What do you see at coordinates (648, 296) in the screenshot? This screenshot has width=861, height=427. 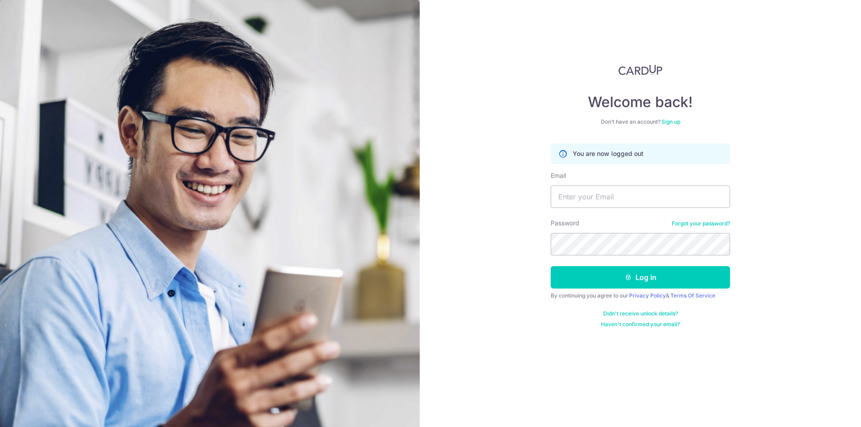 I see `a: Privacy Policy` at bounding box center [648, 296].